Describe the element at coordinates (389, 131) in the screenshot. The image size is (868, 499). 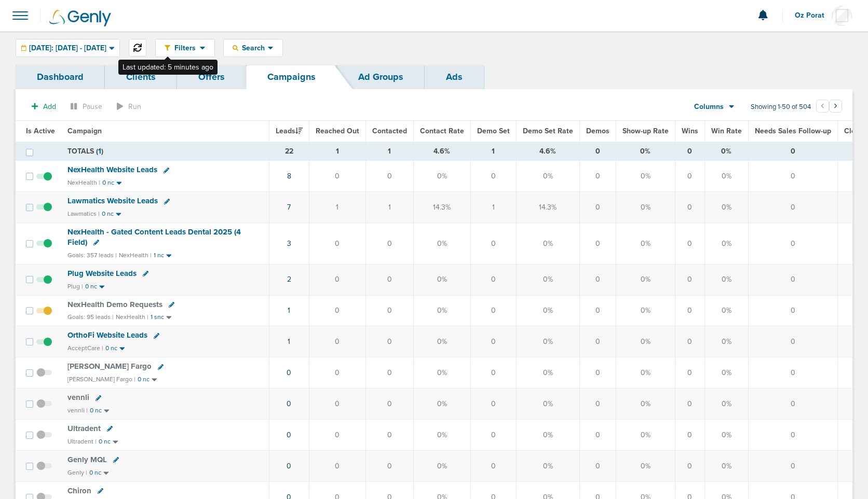
I see `span: Contacted` at that location.